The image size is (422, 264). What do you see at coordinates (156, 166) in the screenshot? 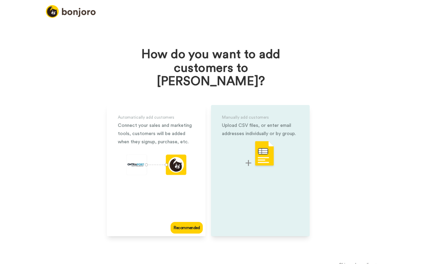
I see `div: animation` at bounding box center [156, 166].